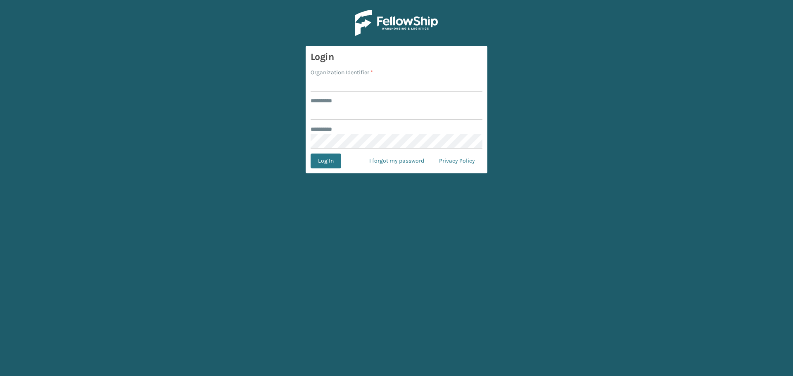 The image size is (793, 376). I want to click on a: Privacy Policy, so click(457, 161).